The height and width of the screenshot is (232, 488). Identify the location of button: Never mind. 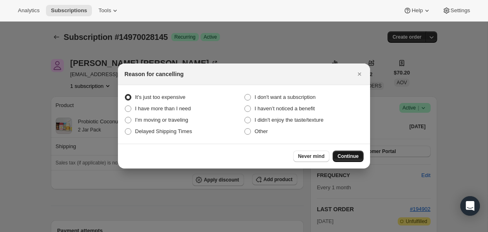
(311, 156).